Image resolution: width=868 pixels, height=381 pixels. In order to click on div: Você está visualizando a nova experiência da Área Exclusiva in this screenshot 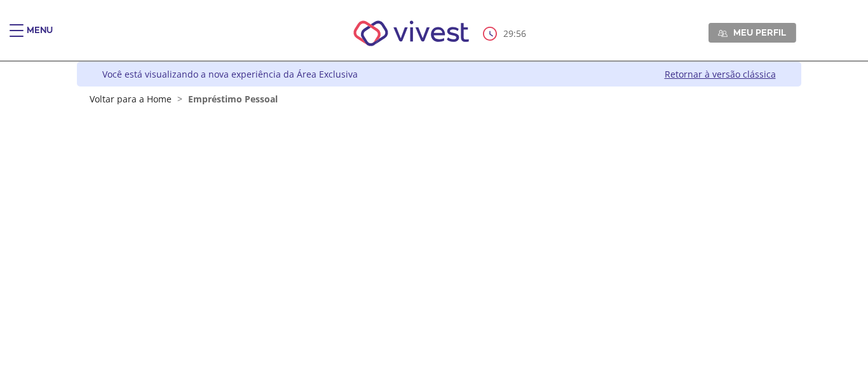, I will do `click(230, 74)`.